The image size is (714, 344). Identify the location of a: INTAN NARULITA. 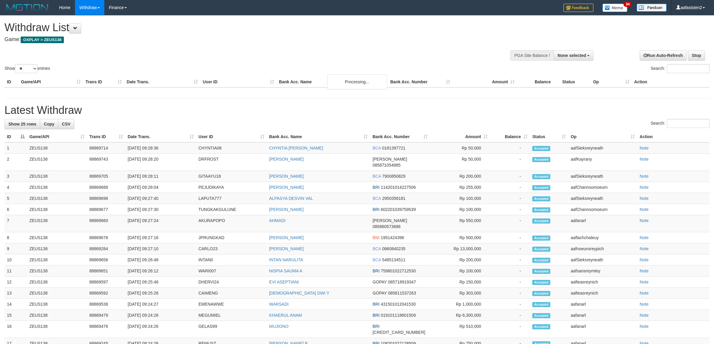
(286, 260).